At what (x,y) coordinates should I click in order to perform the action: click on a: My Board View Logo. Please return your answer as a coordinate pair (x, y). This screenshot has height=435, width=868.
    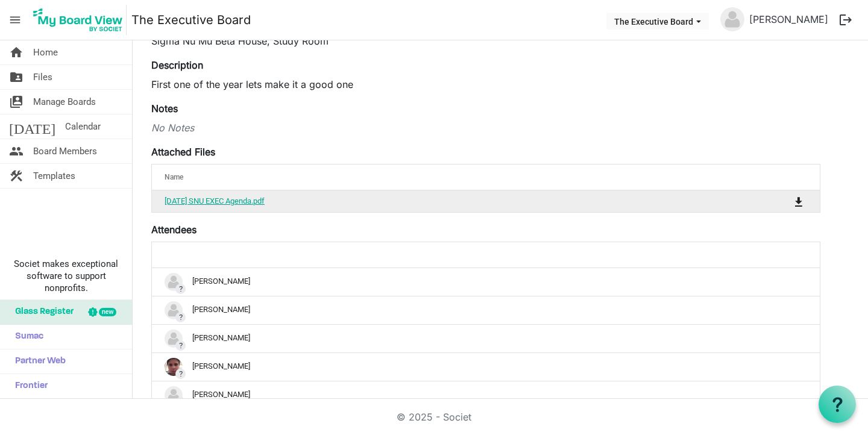
    Looking at the image, I should click on (80, 20).